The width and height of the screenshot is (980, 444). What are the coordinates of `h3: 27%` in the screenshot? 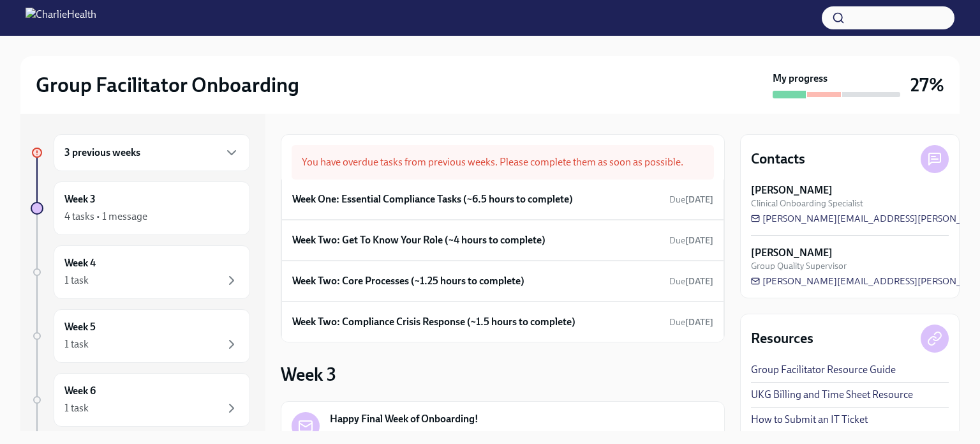 It's located at (927, 85).